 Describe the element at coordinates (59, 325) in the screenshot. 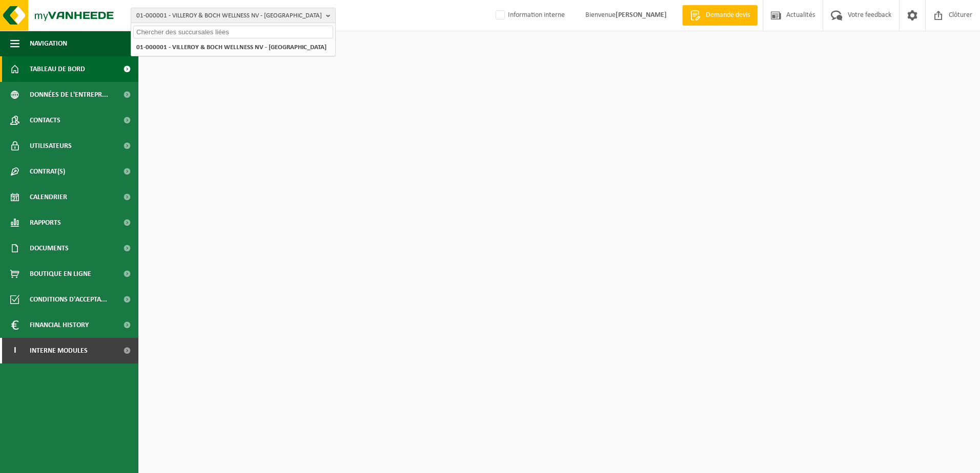

I see `span: Financial History` at that location.